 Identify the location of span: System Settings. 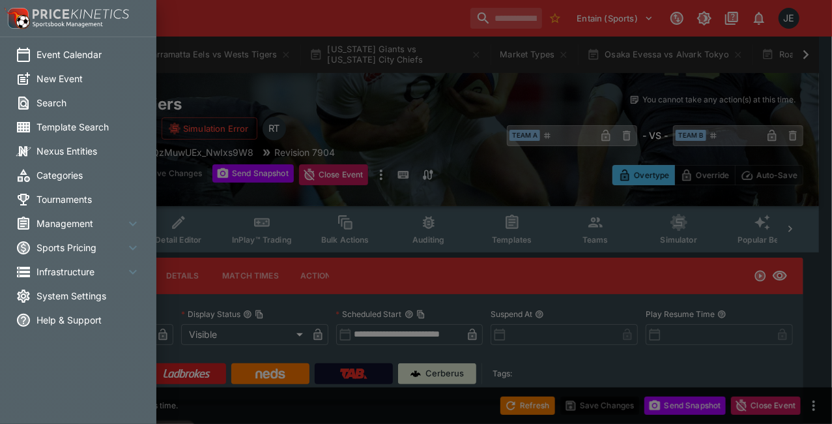
(89, 295).